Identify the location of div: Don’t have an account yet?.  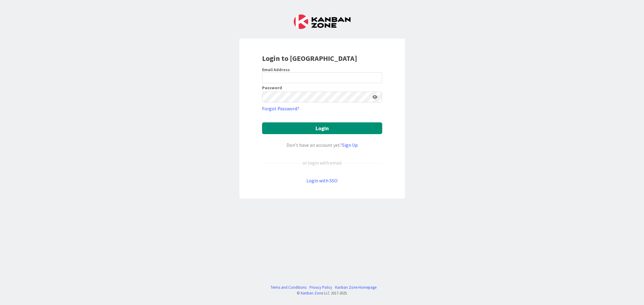
(322, 145).